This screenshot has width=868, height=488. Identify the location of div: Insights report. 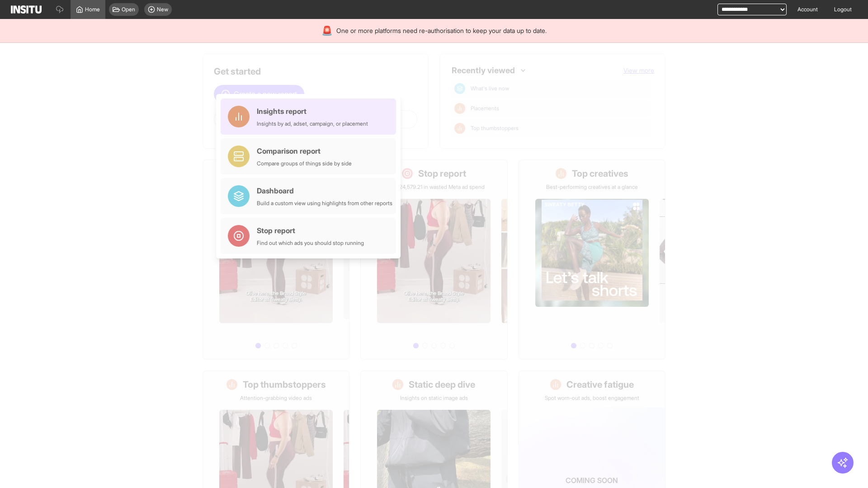
(312, 111).